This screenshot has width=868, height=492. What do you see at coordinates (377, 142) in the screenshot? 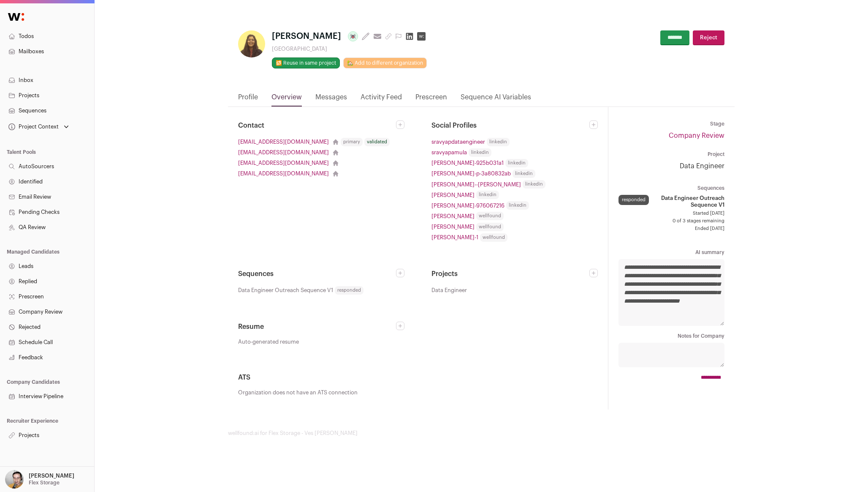
I see `div: validated` at bounding box center [377, 142].